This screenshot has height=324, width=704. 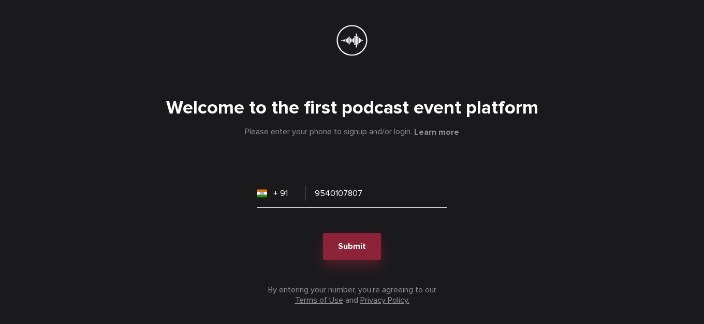 I want to click on a: Terms of Use, so click(x=319, y=300).